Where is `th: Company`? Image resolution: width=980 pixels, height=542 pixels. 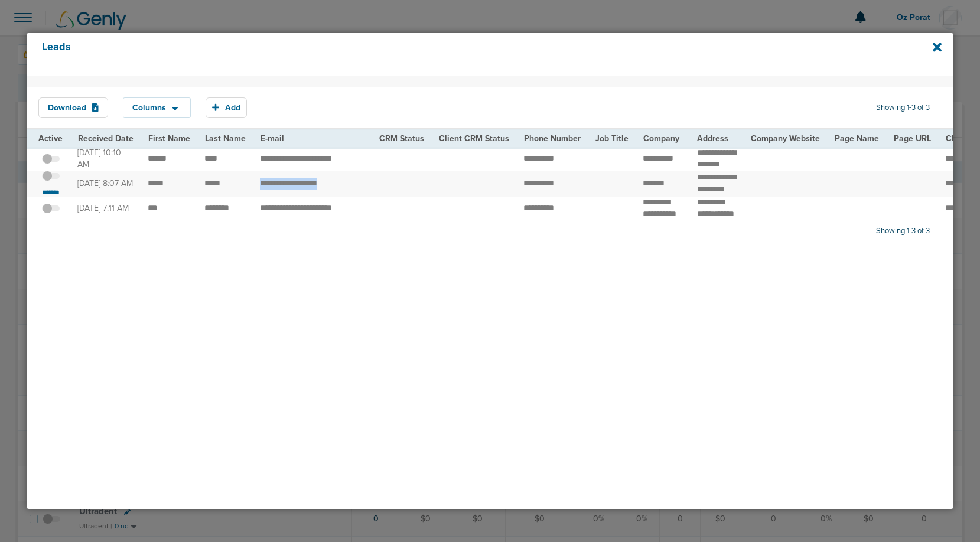 th: Company is located at coordinates (662, 138).